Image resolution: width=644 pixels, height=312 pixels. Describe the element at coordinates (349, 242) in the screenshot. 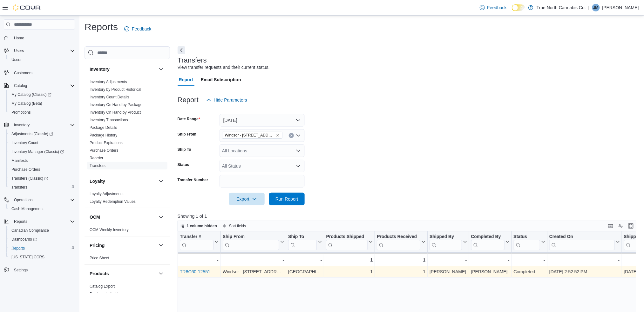

I see `button: Products Shipped` at that location.